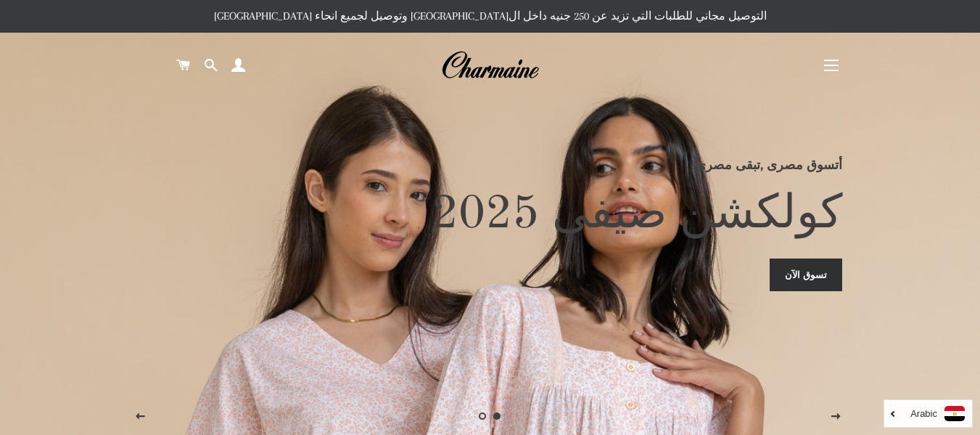 This screenshot has height=435, width=980. Describe the element at coordinates (498, 416) in the screenshot. I see `a: الصفحه 1current` at that location.